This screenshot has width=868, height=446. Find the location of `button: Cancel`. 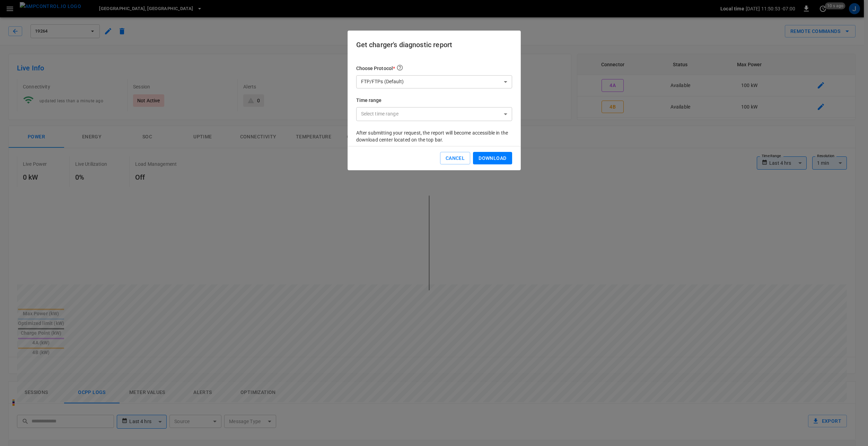

button: Cancel is located at coordinates (455, 158).